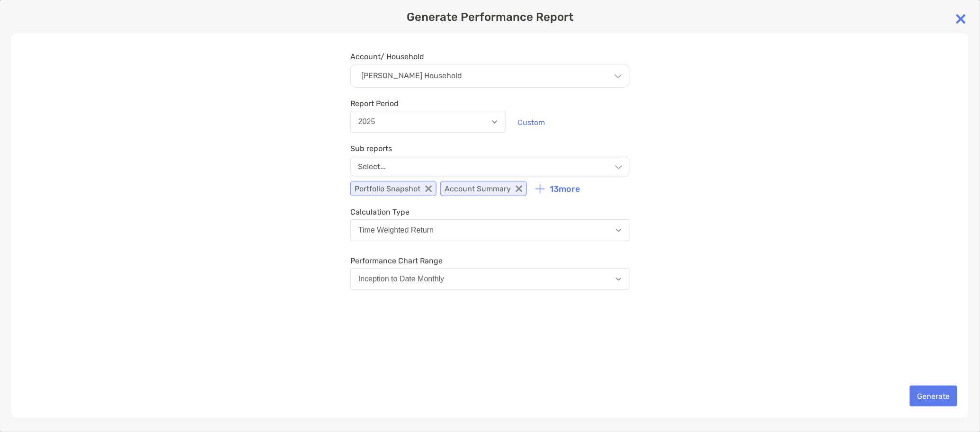  Describe the element at coordinates (428, 103) in the screenshot. I see `span: Report Period` at that location.